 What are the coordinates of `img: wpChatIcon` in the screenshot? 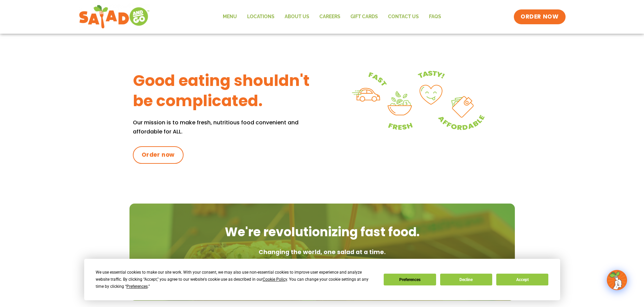 It's located at (617, 280).